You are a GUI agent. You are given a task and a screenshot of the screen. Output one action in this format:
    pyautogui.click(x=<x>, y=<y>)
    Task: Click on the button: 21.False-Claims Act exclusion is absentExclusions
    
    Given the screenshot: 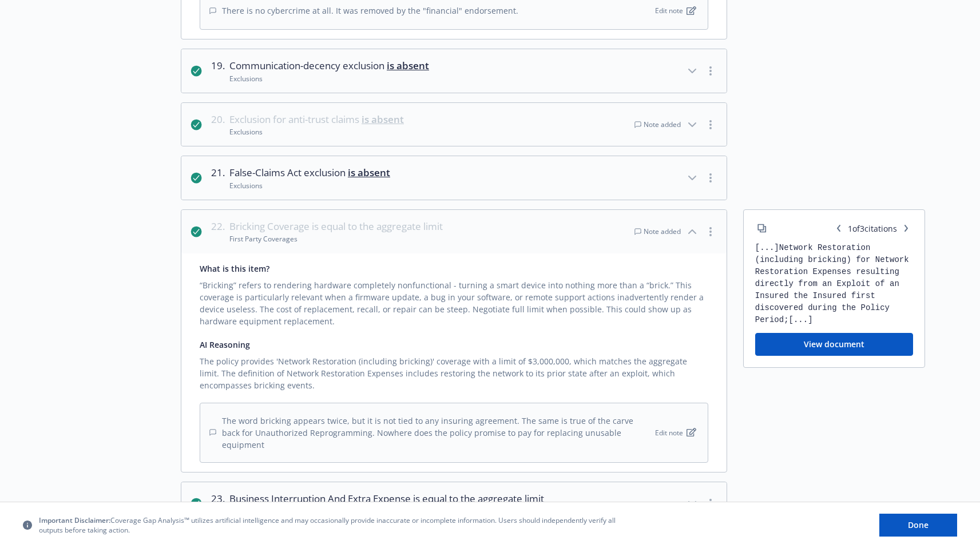 What is the action you would take?
    pyautogui.click(x=454, y=178)
    